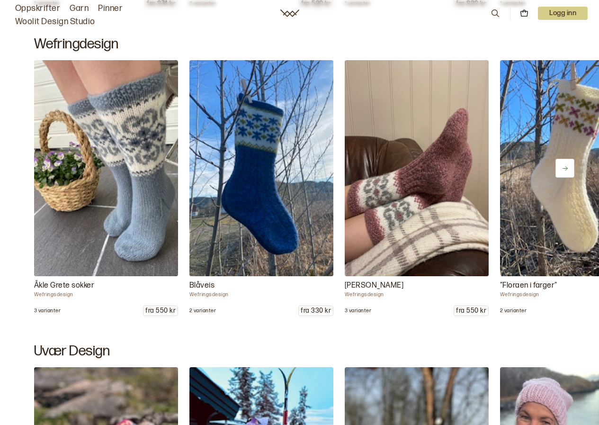 This screenshot has width=599, height=425. Describe the element at coordinates (37, 9) in the screenshot. I see `a: Oppskrifter` at that location.